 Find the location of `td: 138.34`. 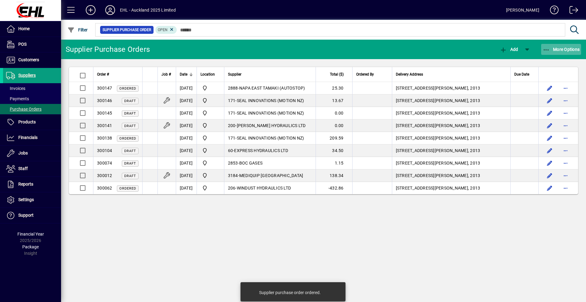

td: 138.34 is located at coordinates (334, 176).